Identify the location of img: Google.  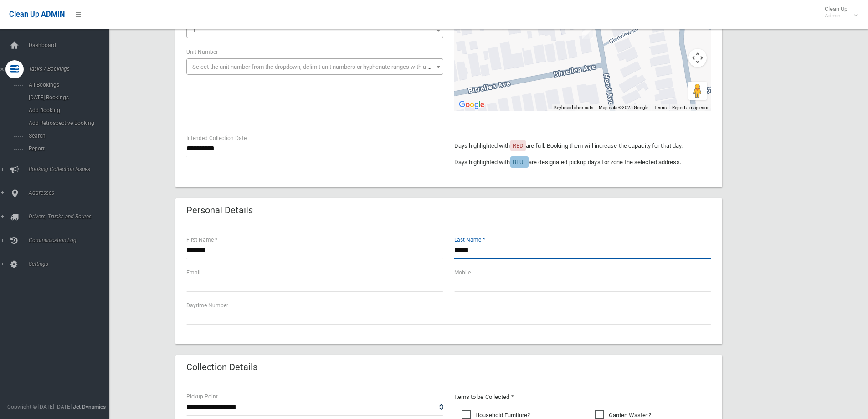
(471, 105).